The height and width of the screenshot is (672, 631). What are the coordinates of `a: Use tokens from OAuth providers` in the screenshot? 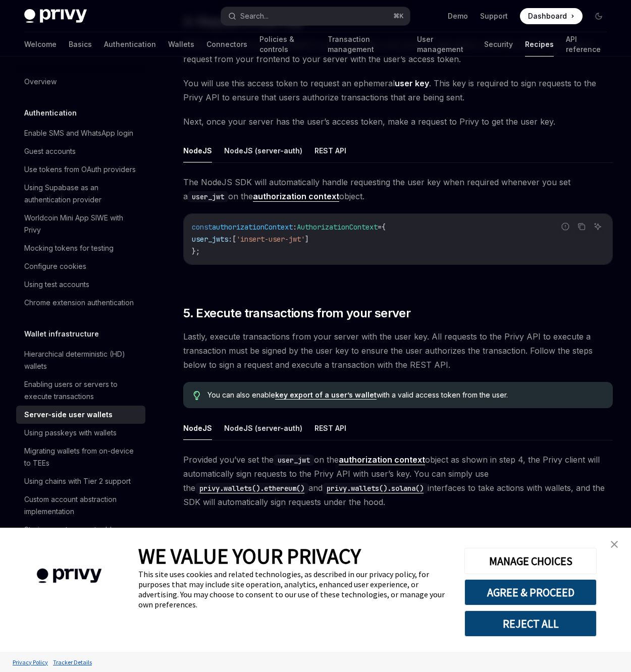 It's located at (81, 169).